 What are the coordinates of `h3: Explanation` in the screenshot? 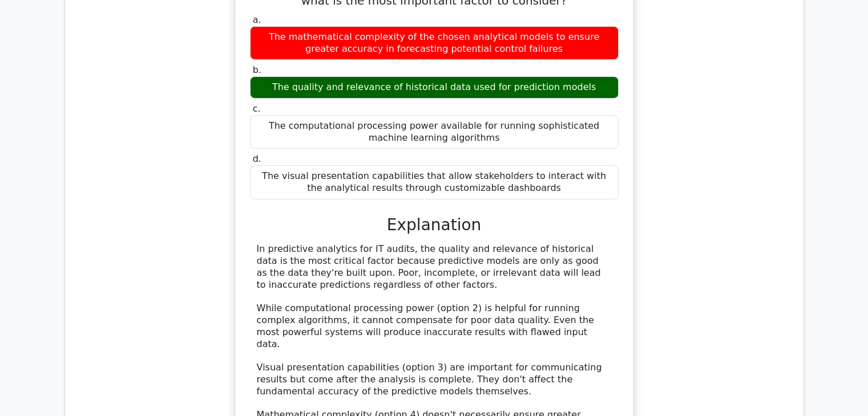 It's located at (434, 225).